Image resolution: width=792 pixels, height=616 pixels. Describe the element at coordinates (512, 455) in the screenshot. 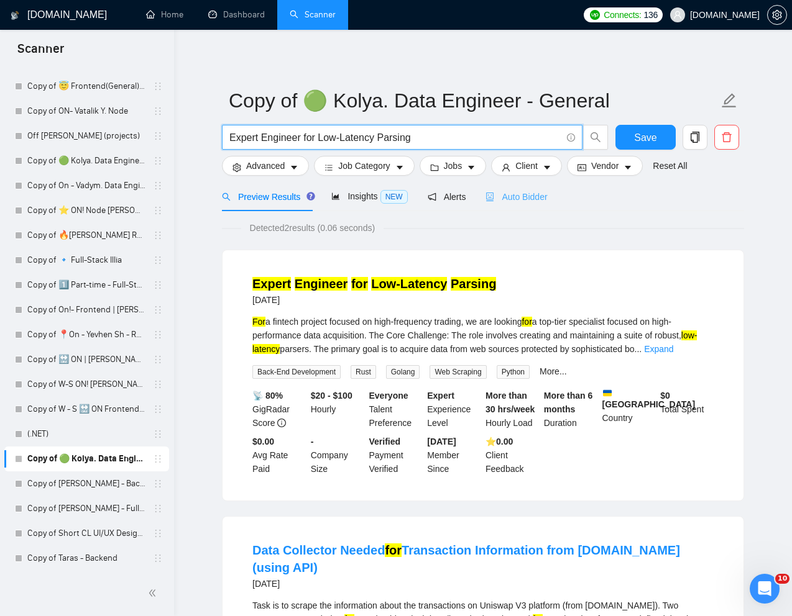

I see `div: Client Feedback` at that location.